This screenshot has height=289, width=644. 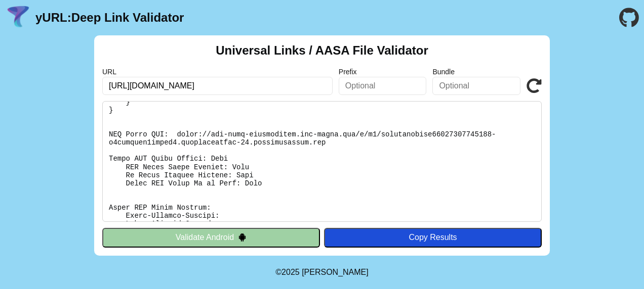 What do you see at coordinates (242, 238) in the screenshot?
I see `img: droidIcon.svg` at bounding box center [242, 238].